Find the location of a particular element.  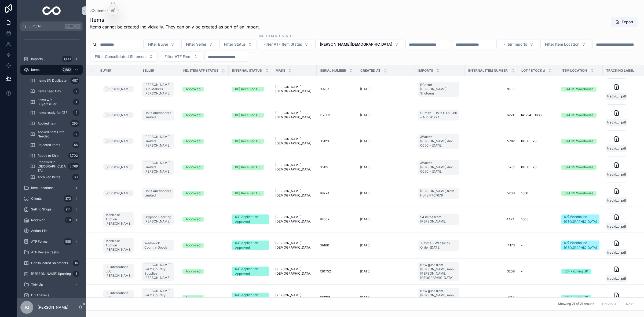

a: 06) Received US is located at coordinates (250, 141).